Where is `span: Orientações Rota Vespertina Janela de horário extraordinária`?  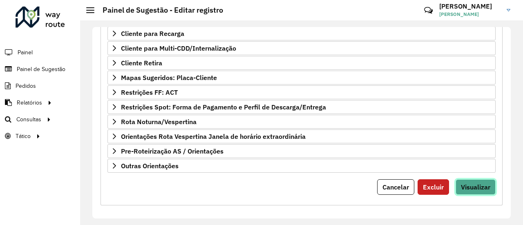
span: Orientações Rota Vespertina Janela de horário extraordinária is located at coordinates (213, 136).